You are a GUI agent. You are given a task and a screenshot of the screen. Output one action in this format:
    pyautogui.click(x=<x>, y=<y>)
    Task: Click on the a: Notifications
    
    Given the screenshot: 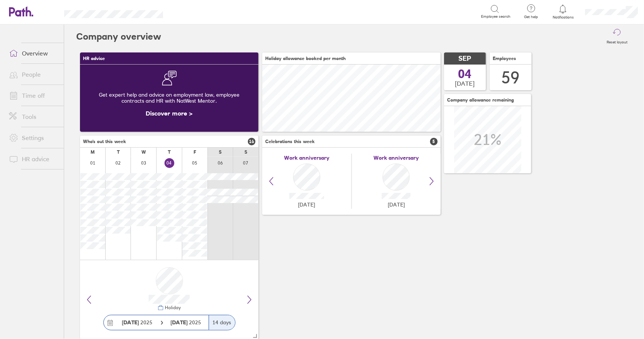 What is the action you would take?
    pyautogui.click(x=563, y=12)
    